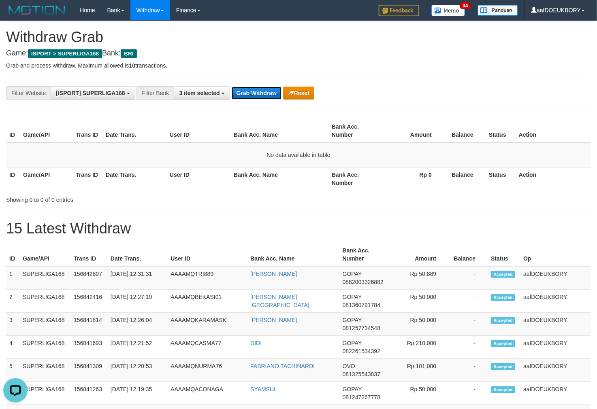  Describe the element at coordinates (298, 37) in the screenshot. I see `h1: Withdraw Grab` at that location.